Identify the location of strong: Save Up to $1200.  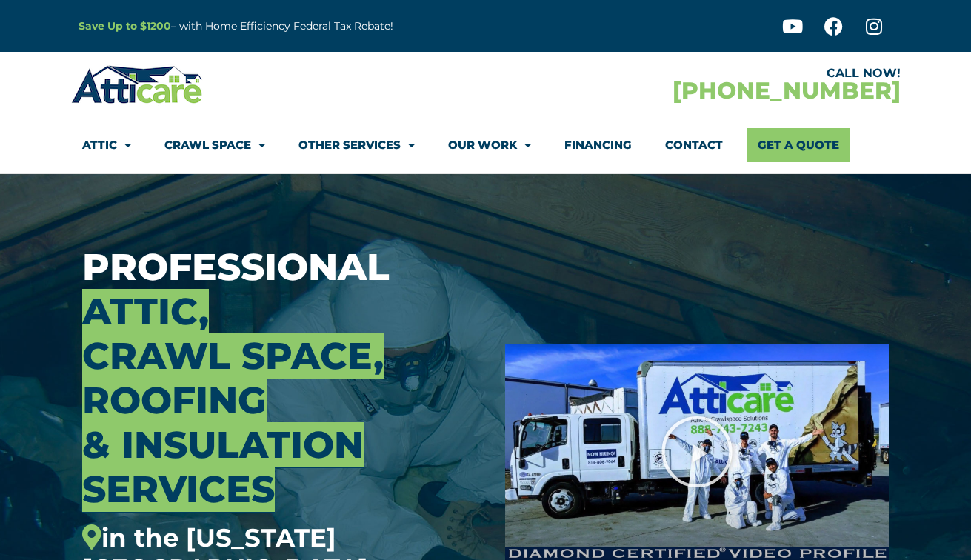
(124, 26).